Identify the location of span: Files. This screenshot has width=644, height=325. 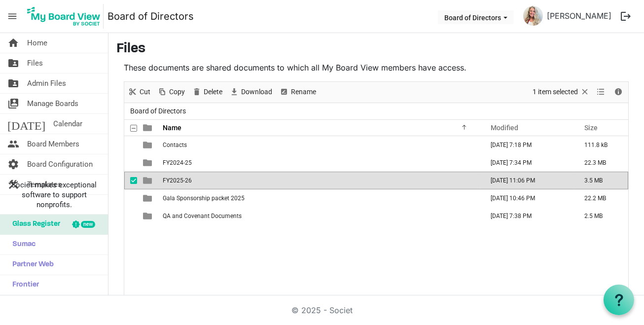
(35, 63).